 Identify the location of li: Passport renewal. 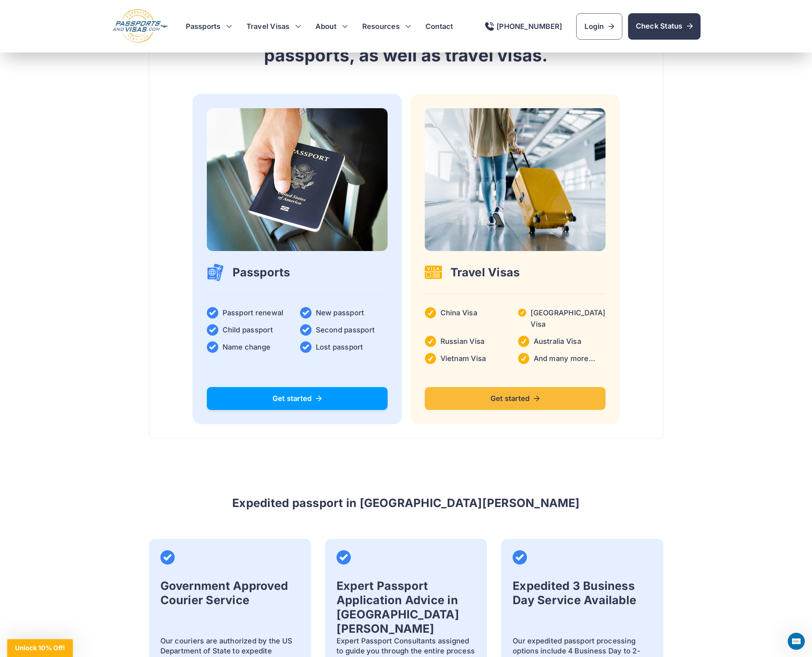
(250, 313).